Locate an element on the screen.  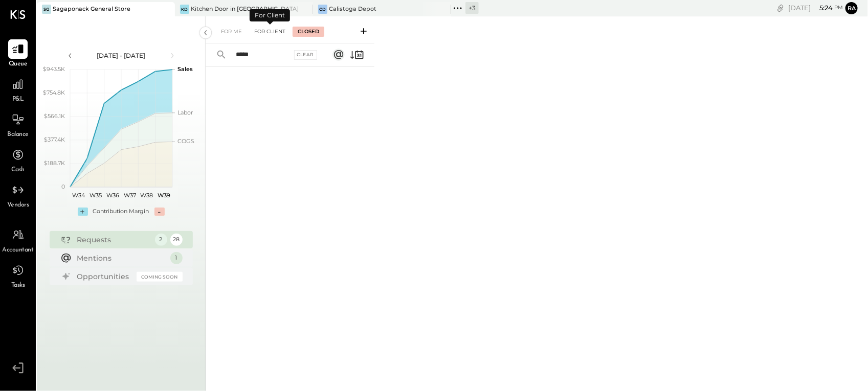
div: Opportunities is located at coordinates (105, 276).